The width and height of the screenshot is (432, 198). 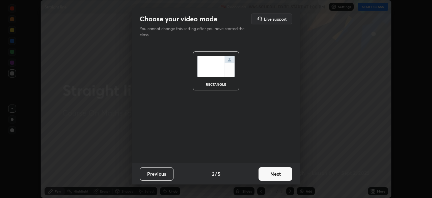 I want to click on p: You cannot change this setting after you have started the class, so click(x=195, y=32).